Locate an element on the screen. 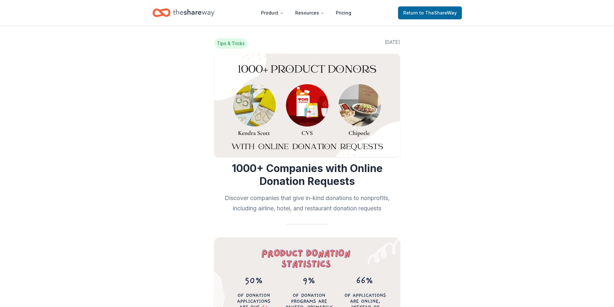  button: Product is located at coordinates (272, 13).